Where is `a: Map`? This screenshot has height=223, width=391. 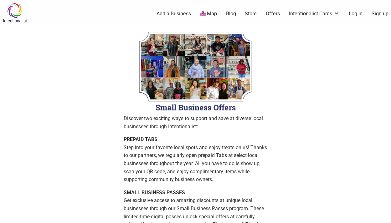
a: Map is located at coordinates (208, 14).